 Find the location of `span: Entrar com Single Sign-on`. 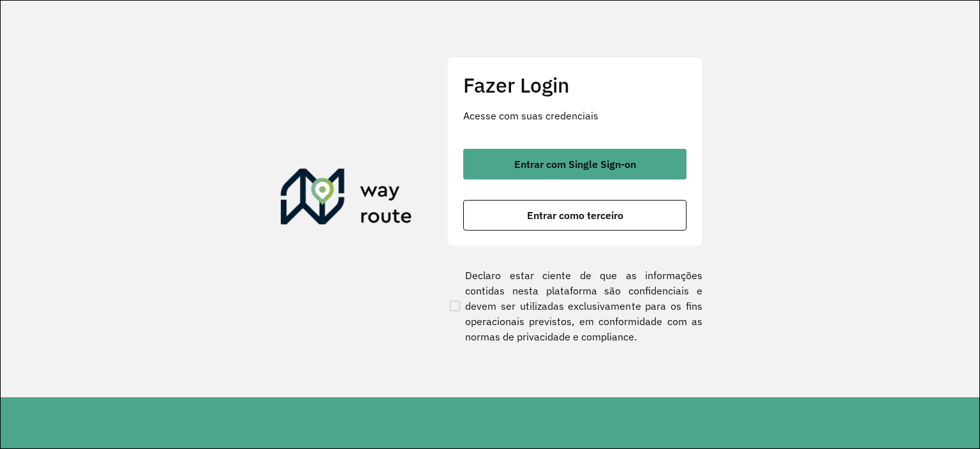

span: Entrar com Single Sign-on is located at coordinates (575, 164).